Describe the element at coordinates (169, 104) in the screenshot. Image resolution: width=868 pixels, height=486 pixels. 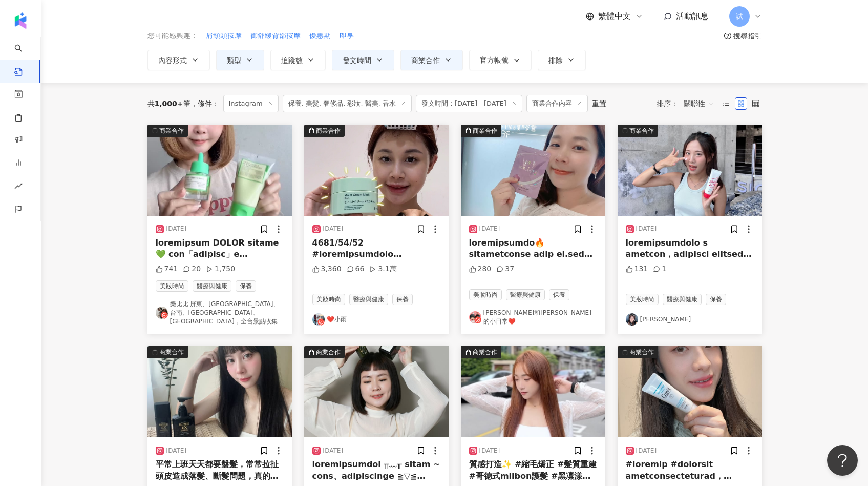
I see `div: 共 筆` at that location.